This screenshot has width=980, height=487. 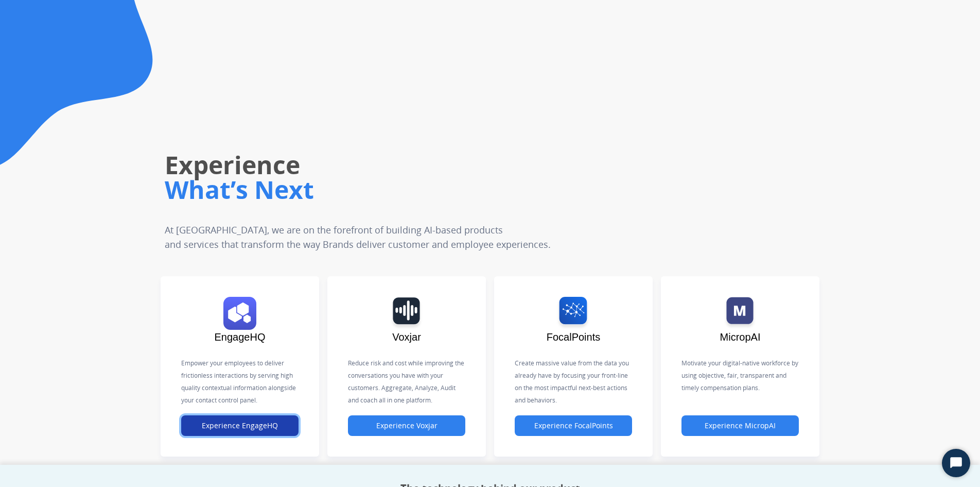 What do you see at coordinates (956, 462) in the screenshot?
I see `button: Start Chat` at bounding box center [956, 462].